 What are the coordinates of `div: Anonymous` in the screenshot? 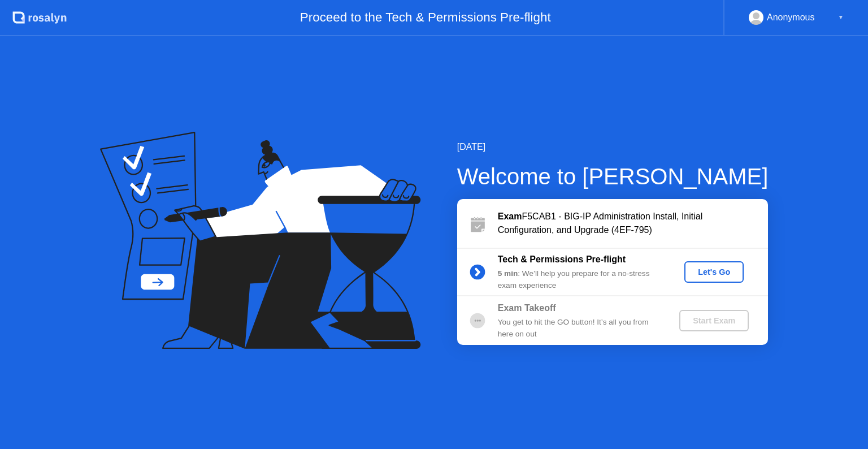 It's located at (791, 18).